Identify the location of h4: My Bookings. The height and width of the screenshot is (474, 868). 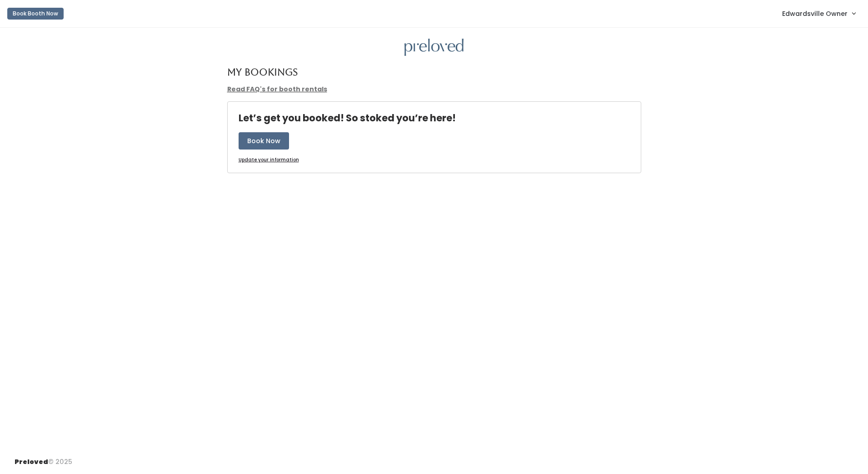
(262, 72).